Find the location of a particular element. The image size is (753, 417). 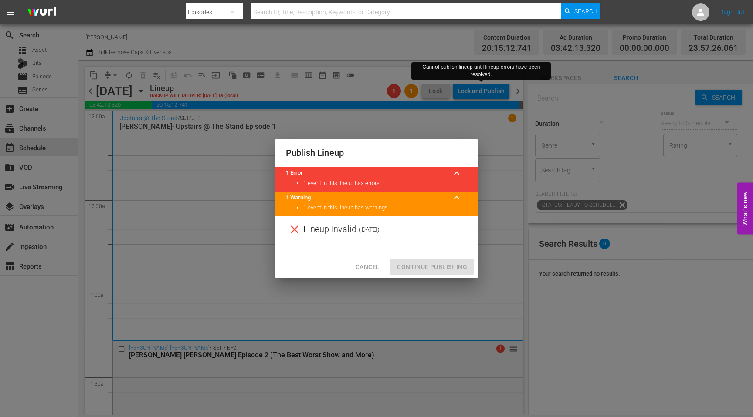

li: 1 event in this lineup has errors. is located at coordinates (385, 183).